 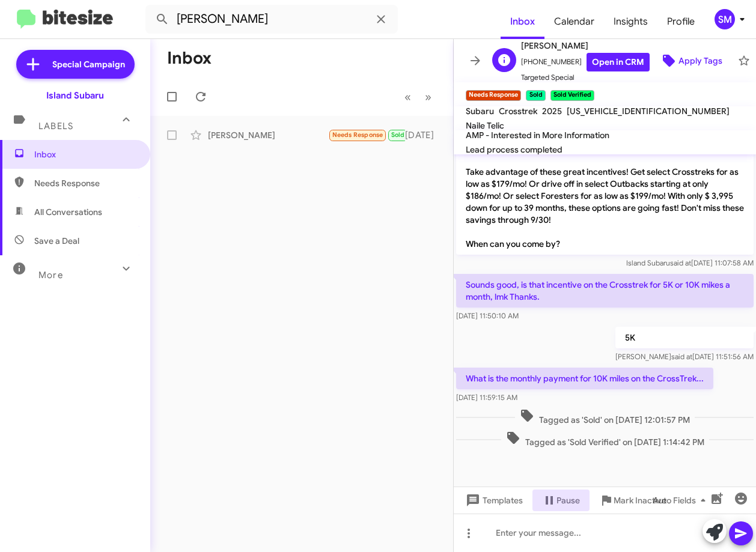 What do you see at coordinates (617, 62) in the screenshot?
I see `a: Open in CRM` at bounding box center [617, 62].